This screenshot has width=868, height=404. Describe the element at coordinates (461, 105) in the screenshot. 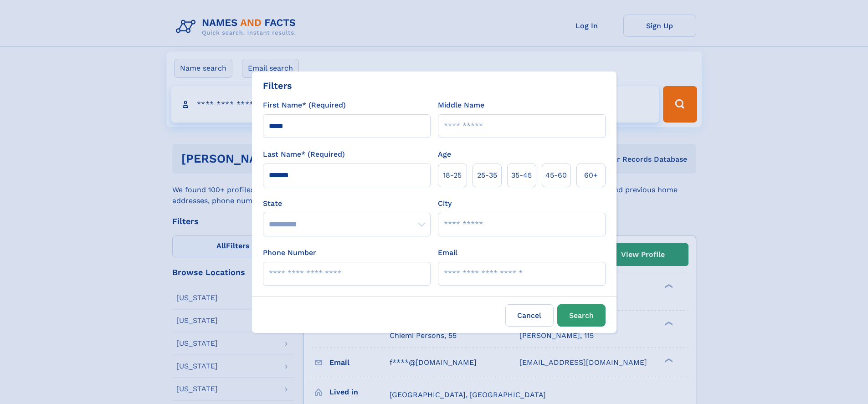

I see `label: Middle Name` at that location.